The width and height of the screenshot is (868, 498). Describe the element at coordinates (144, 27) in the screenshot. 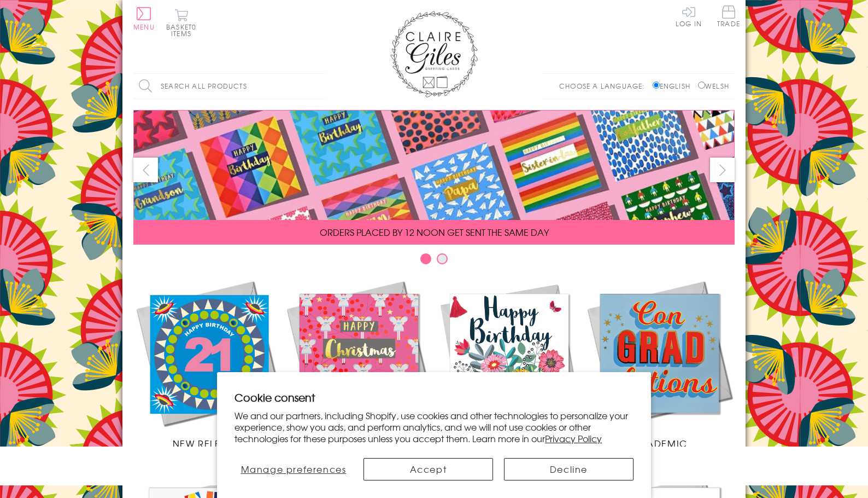

I see `span: Menu` at that location.